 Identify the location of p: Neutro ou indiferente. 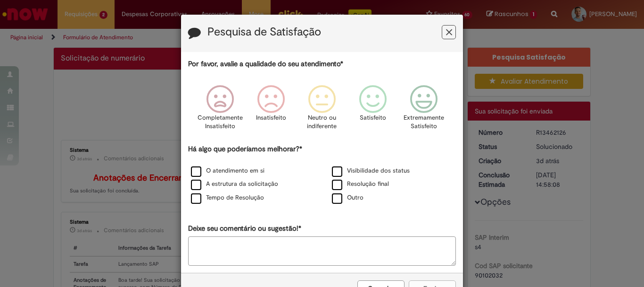
(322, 122).